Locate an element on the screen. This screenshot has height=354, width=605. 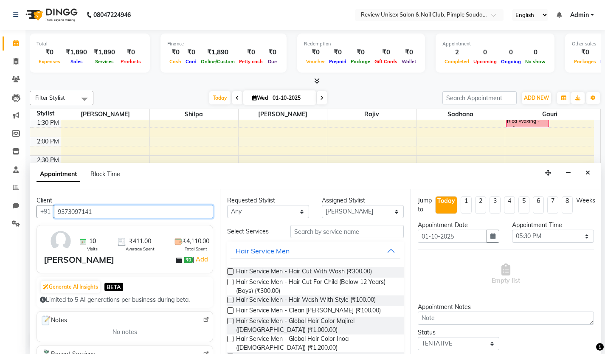
span: Average Spent is located at coordinates (140, 249).